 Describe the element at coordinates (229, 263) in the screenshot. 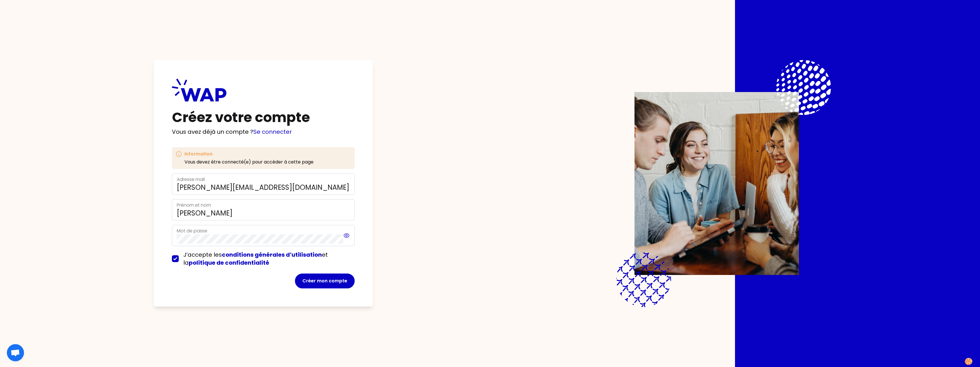

I see `a: politique de confidentialité` at that location.